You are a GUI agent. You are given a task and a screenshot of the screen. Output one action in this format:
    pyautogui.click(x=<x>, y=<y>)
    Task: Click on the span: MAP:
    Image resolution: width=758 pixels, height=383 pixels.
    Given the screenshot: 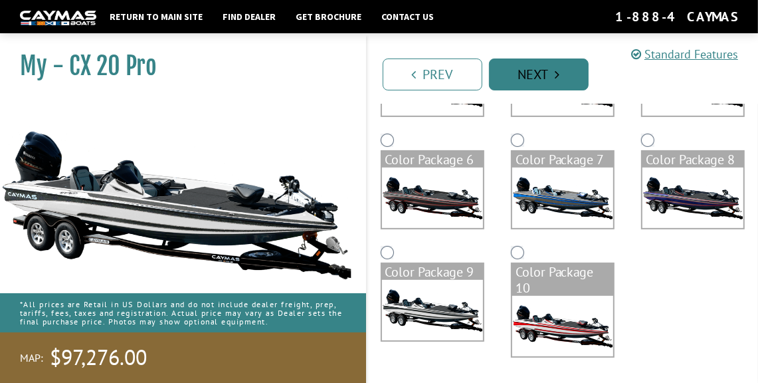 What is the action you would take?
    pyautogui.click(x=31, y=357)
    